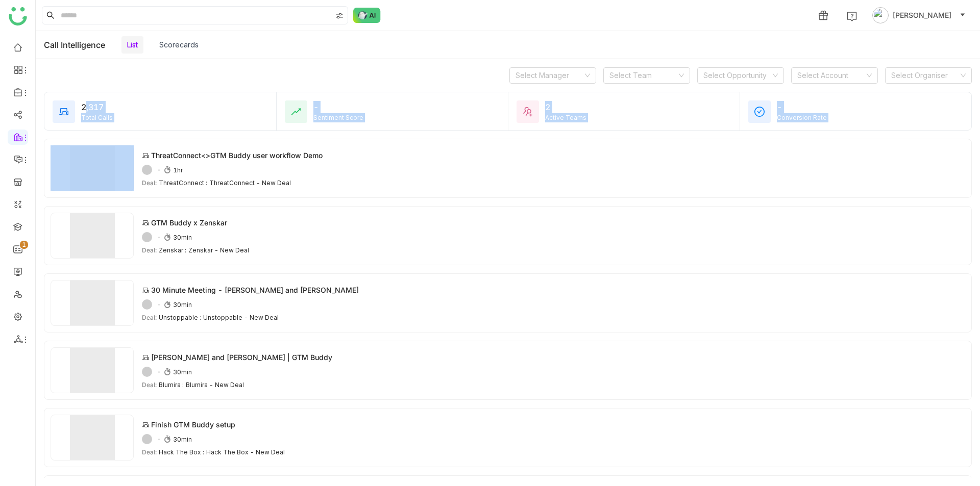  I want to click on div: Call Intelligence, so click(75, 45).